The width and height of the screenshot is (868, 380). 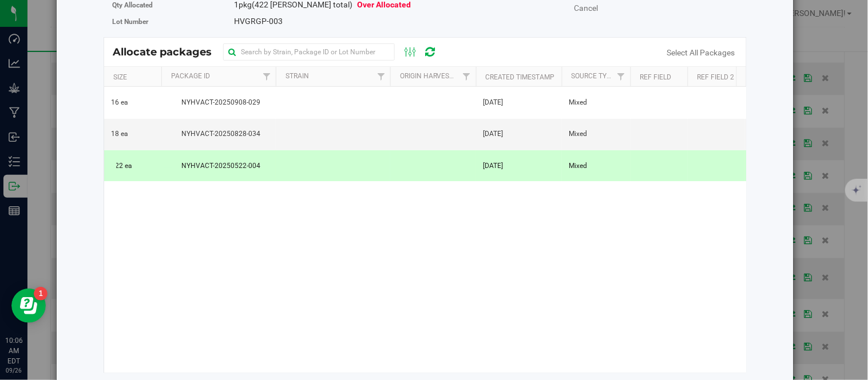 I want to click on a: Source Type, so click(x=593, y=76).